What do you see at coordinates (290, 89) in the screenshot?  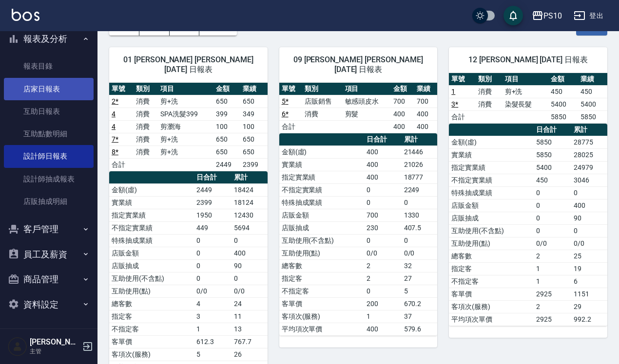 I see `th: 單號` at bounding box center [290, 89].